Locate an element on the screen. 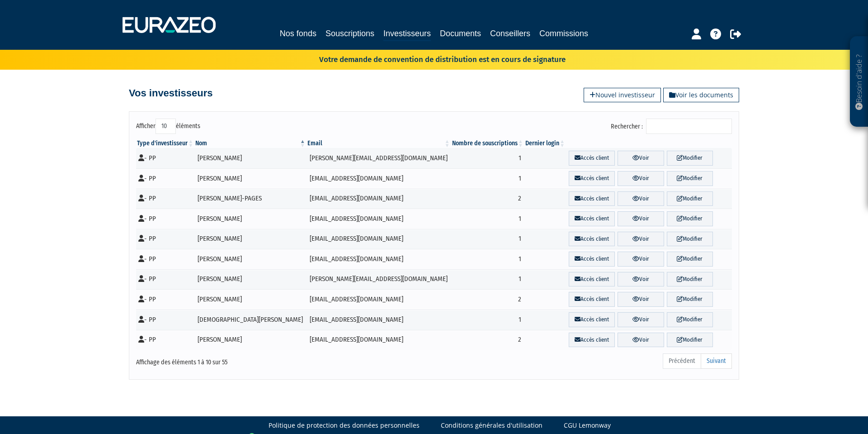 The height and width of the screenshot is (434, 868). div: Affichage des éléments 1 à 10 sur 55 is located at coordinates (256, 360).